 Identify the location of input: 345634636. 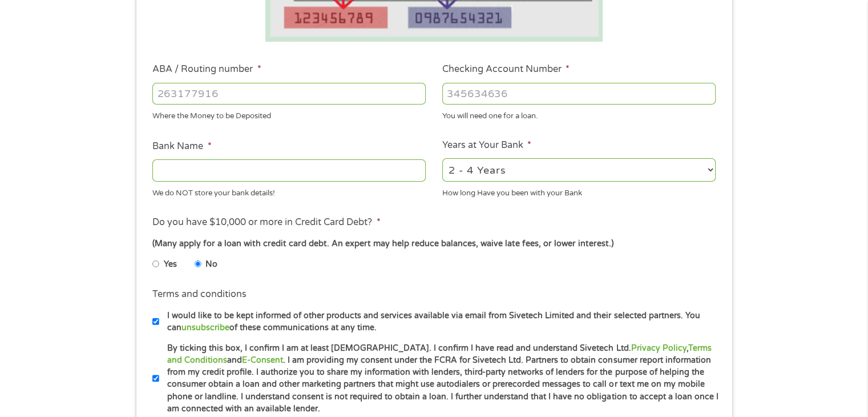
(578, 93).